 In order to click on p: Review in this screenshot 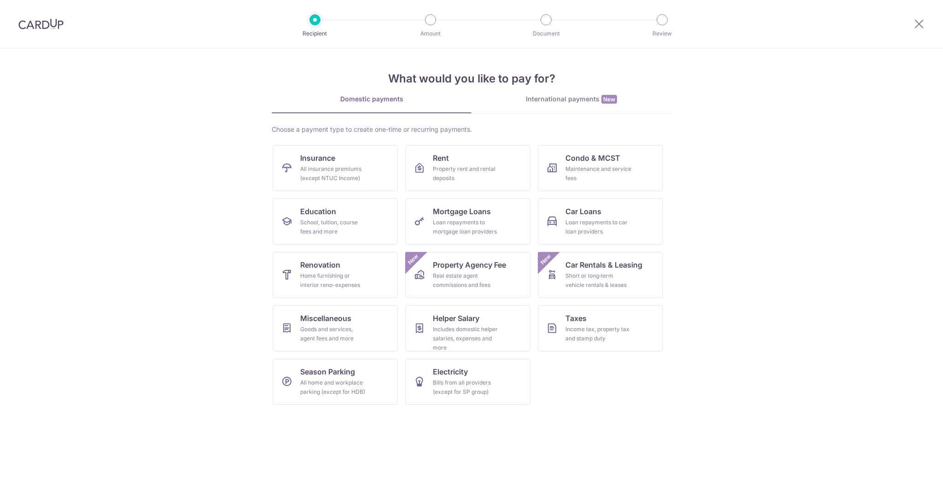, I will do `click(662, 34)`.